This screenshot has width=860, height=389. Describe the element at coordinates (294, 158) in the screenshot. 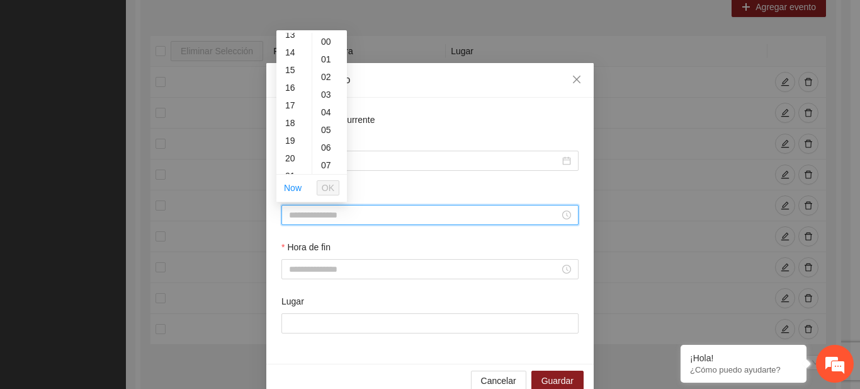

I see `div: 20` at that location.